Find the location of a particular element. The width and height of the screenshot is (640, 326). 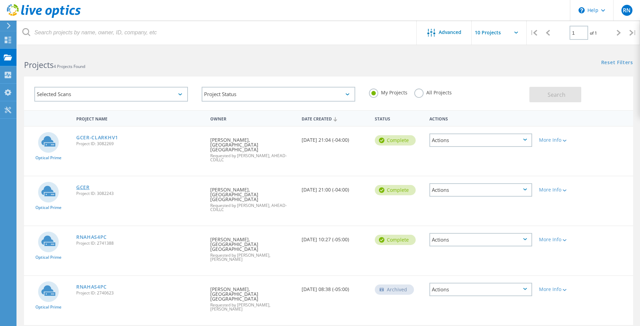

label: My Projects is located at coordinates (388, 92).